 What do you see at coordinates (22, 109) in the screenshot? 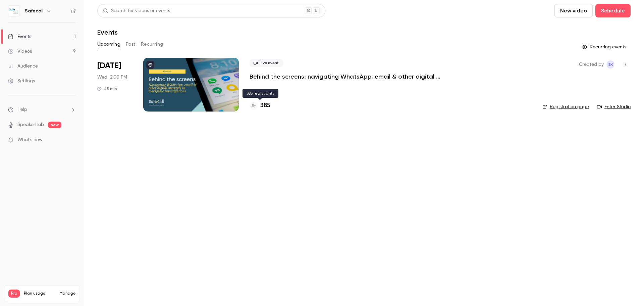
I see `span: Help` at bounding box center [22, 109].